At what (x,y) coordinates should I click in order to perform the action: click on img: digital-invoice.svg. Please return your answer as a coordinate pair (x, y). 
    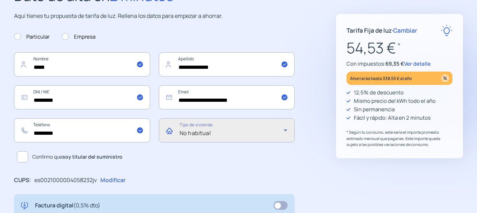
    Looking at the image, I should click on (25, 206).